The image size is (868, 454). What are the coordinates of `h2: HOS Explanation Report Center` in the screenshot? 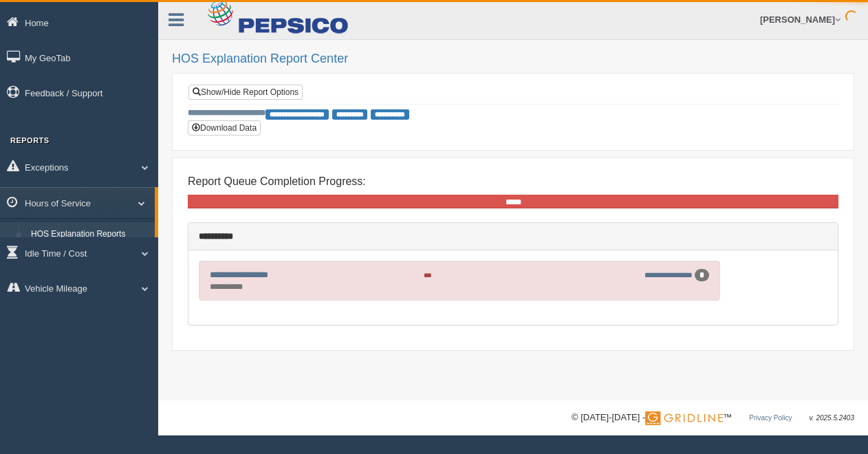 It's located at (513, 60).